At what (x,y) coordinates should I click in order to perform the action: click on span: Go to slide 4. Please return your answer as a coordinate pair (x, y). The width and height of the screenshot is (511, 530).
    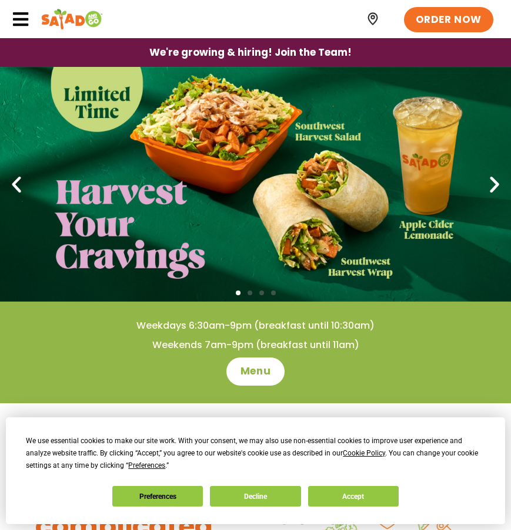
    Looking at the image, I should click on (273, 293).